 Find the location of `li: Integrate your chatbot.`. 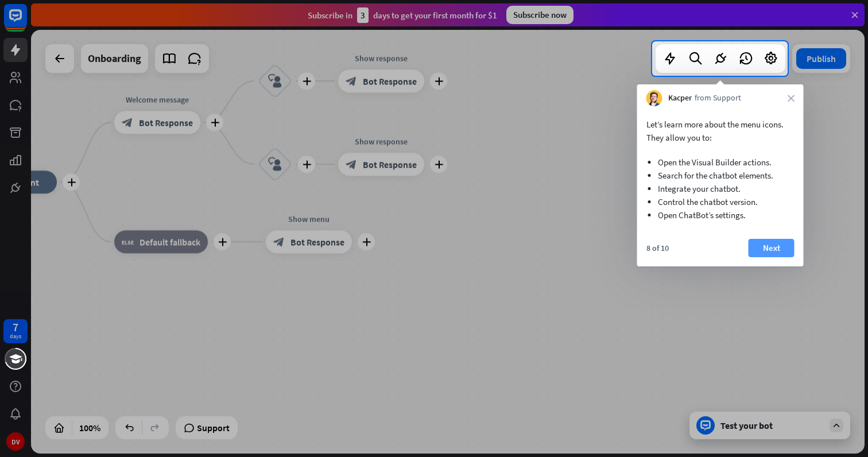

li: Integrate your chatbot. is located at coordinates (721, 188).